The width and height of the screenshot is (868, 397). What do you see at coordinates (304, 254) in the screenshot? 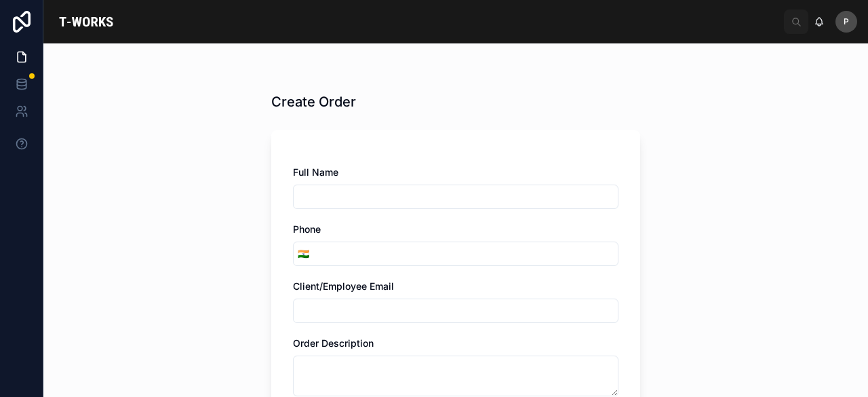
I see `button: Select Button` at bounding box center [304, 254].